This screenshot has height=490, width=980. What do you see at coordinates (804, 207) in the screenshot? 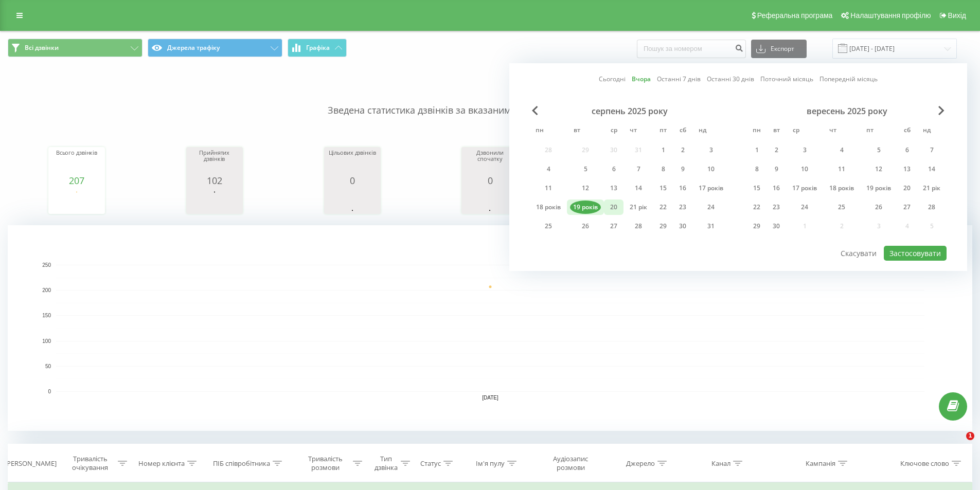
I see `div: 24 вересня 2025 р.` at bounding box center [804, 207].